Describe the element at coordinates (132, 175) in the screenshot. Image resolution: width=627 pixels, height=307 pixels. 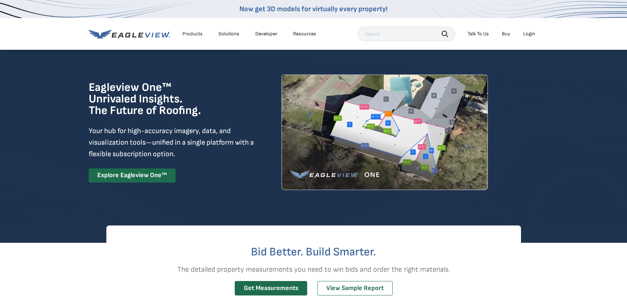
I see `a: Explore Eagleview One™` at that location.